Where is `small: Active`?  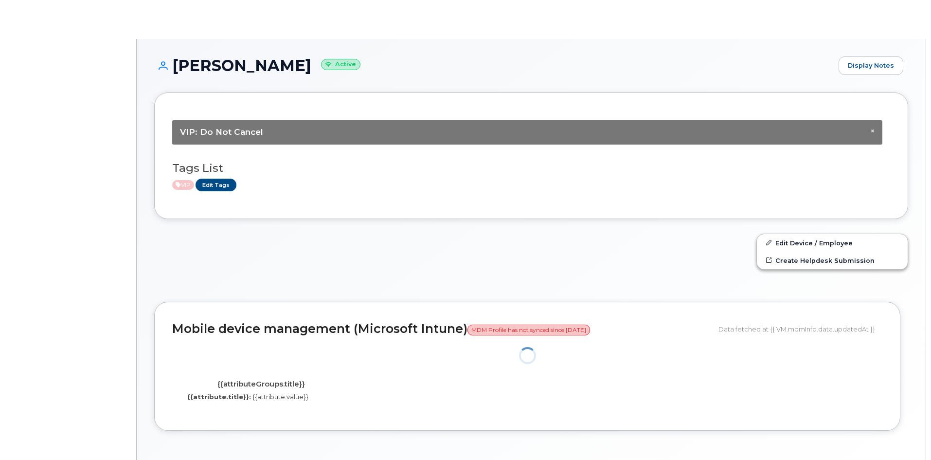
small: Active is located at coordinates (341, 64).